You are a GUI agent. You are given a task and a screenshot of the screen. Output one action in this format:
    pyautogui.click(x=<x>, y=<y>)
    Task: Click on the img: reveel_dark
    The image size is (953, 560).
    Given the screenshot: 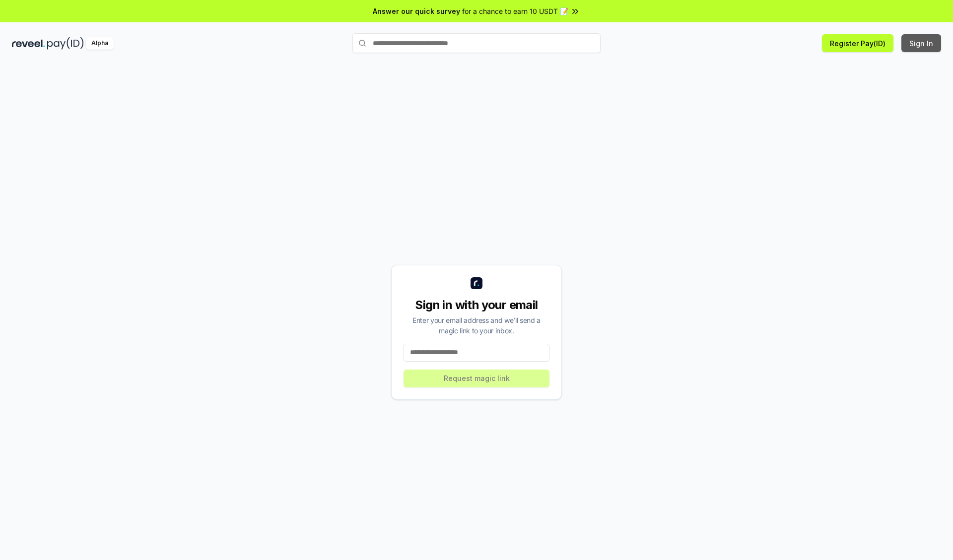 What is the action you would take?
    pyautogui.click(x=29, y=43)
    